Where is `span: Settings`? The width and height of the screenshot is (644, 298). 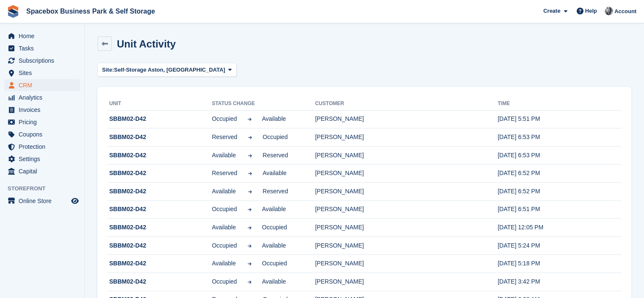 span: Settings is located at coordinates (44, 159).